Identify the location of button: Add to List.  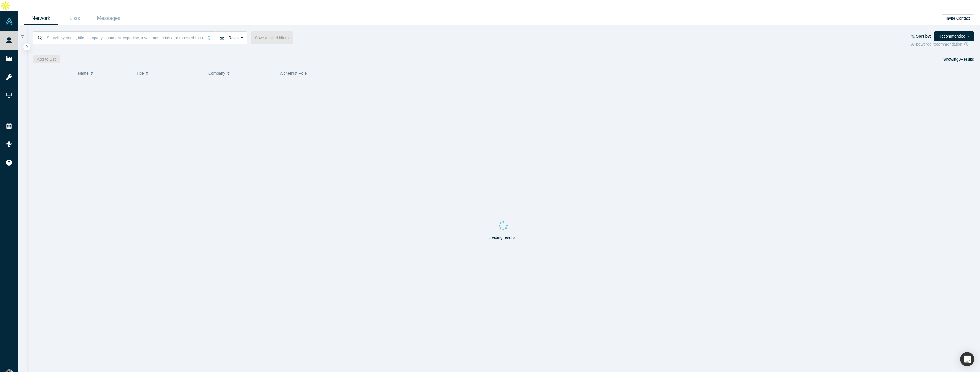
(46, 59).